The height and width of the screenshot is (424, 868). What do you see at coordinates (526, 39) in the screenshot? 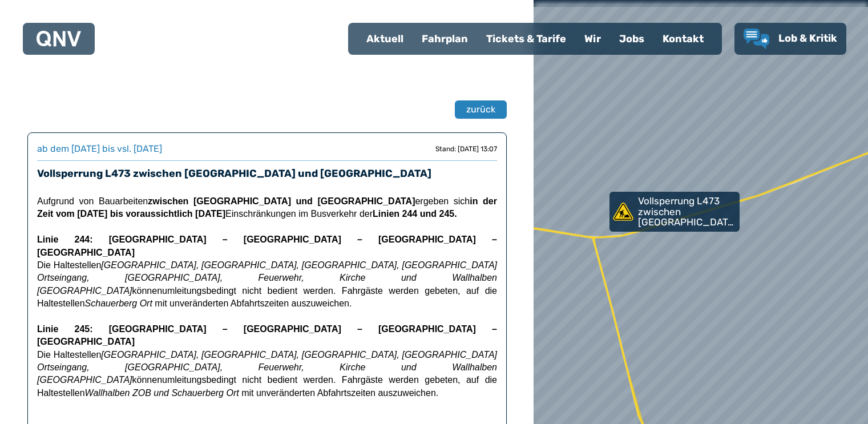
I see `div: Tickets & Tarife` at bounding box center [526, 39].